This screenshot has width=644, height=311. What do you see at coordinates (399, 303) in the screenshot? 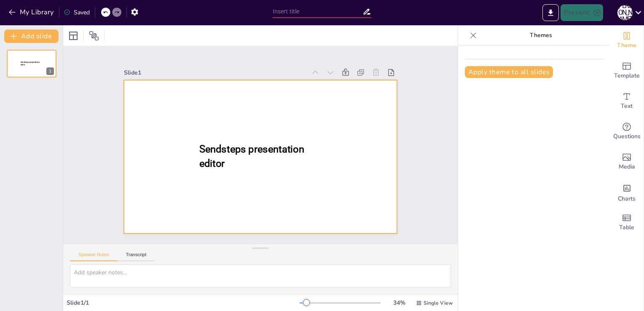
I see `div: 34 %` at bounding box center [399, 303].